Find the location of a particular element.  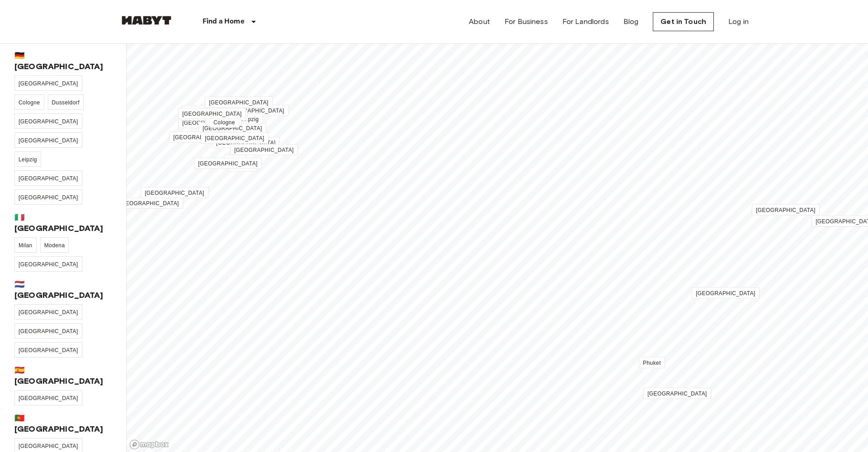

a: For Landlords is located at coordinates (586, 22).